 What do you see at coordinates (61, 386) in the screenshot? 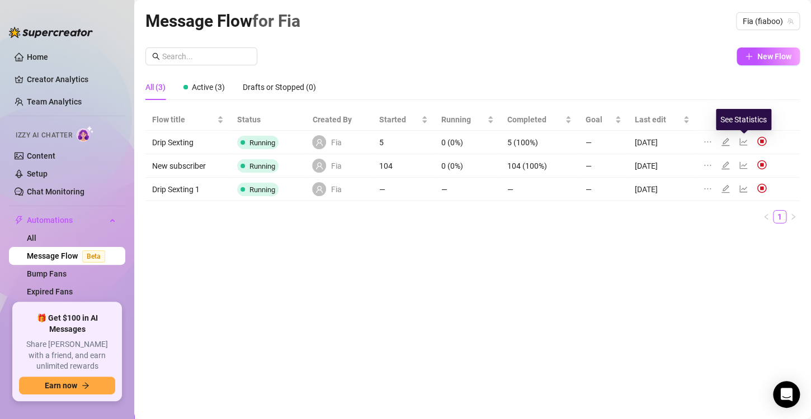
I see `span: Earn now` at bounding box center [61, 386].